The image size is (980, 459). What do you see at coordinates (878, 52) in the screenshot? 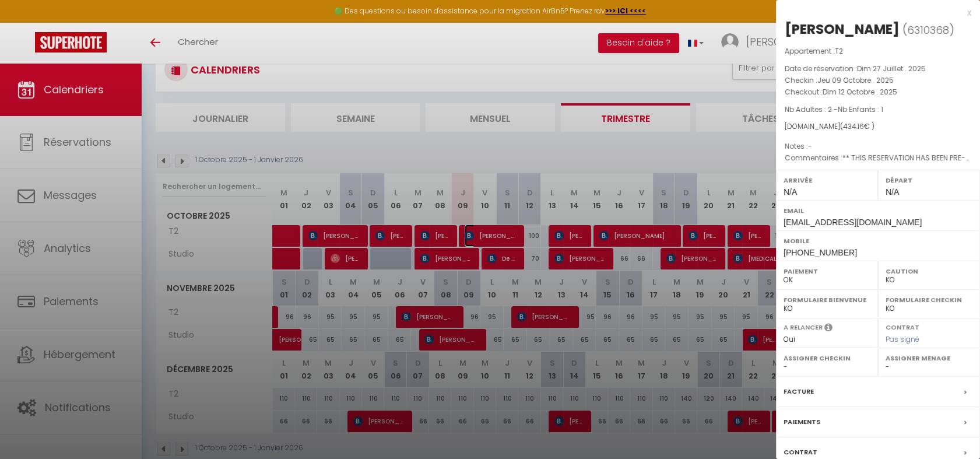
I see `p: Appartement :` at bounding box center [878, 52].